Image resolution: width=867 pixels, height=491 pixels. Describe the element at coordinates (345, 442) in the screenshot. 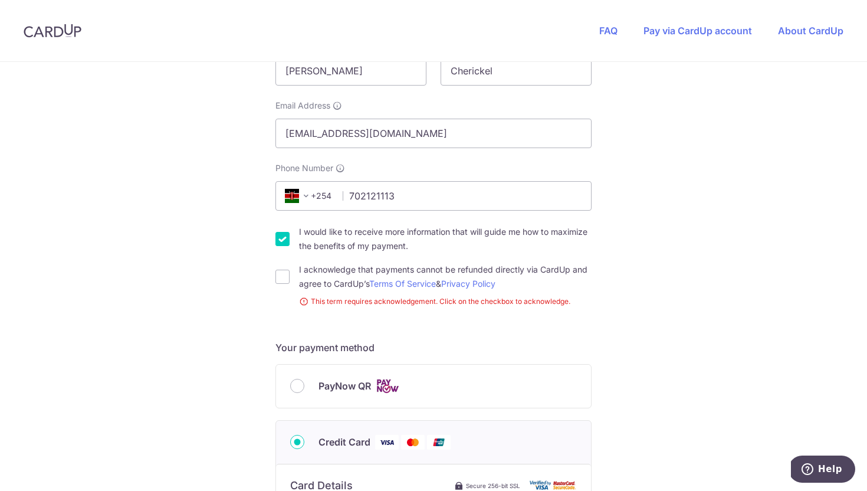

I see `span: Credit Card` at that location.